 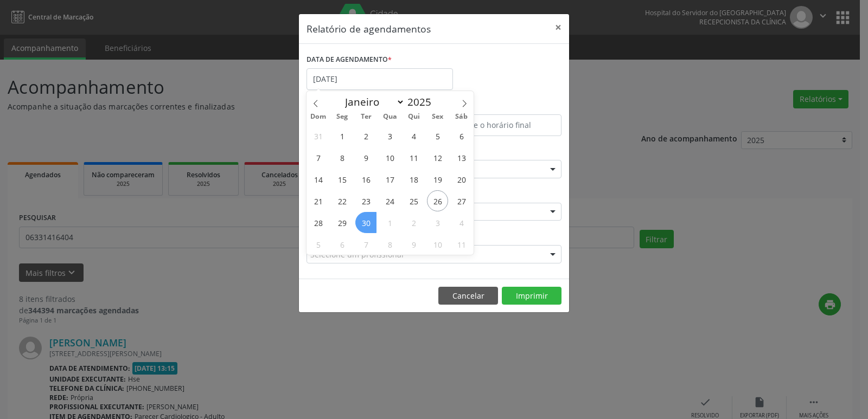 I want to click on span: Sex, so click(x=438, y=116).